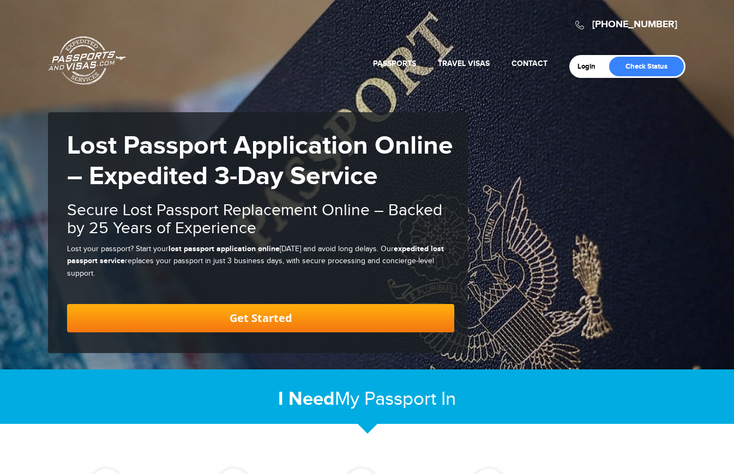  Describe the element at coordinates (464, 63) in the screenshot. I see `a: Travel Visas` at that location.